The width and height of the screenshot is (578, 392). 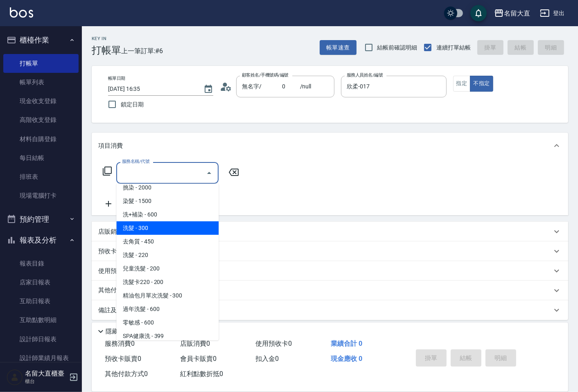 What do you see at coordinates (512, 13) in the screenshot?
I see `button: 名留大直` at bounding box center [512, 13].